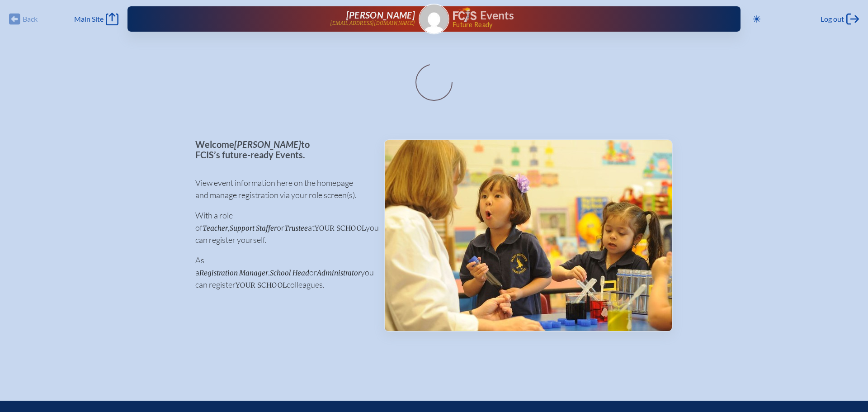  What do you see at coordinates (339, 273) in the screenshot?
I see `span: Administrator` at bounding box center [339, 273].